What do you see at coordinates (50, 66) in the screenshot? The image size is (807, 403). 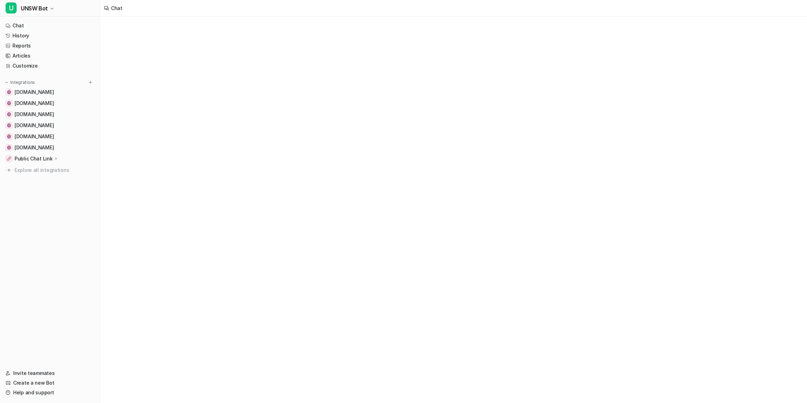 I see `a: Customize` at bounding box center [50, 66].